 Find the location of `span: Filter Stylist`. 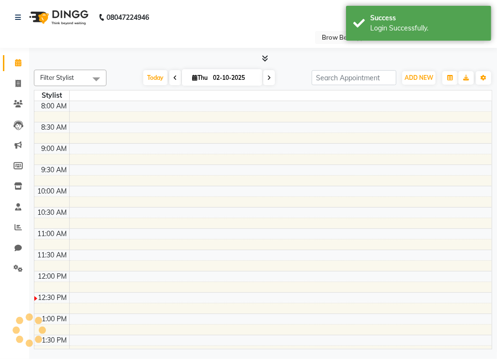

span: Filter Stylist is located at coordinates (57, 77).